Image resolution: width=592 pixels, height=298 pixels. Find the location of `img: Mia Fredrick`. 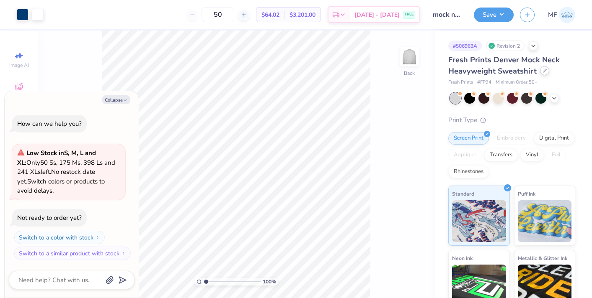

img: Mia Fredrick is located at coordinates (566, 15).